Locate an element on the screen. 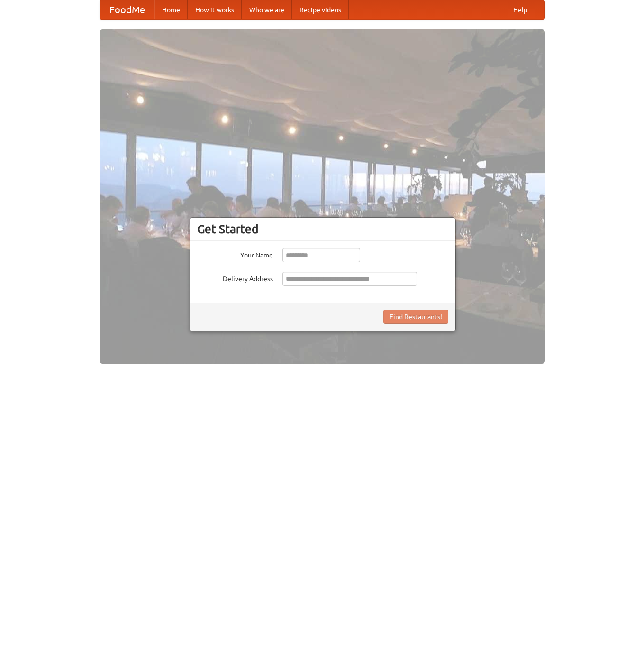 This screenshot has height=671, width=644. a: Who we are is located at coordinates (267, 10).